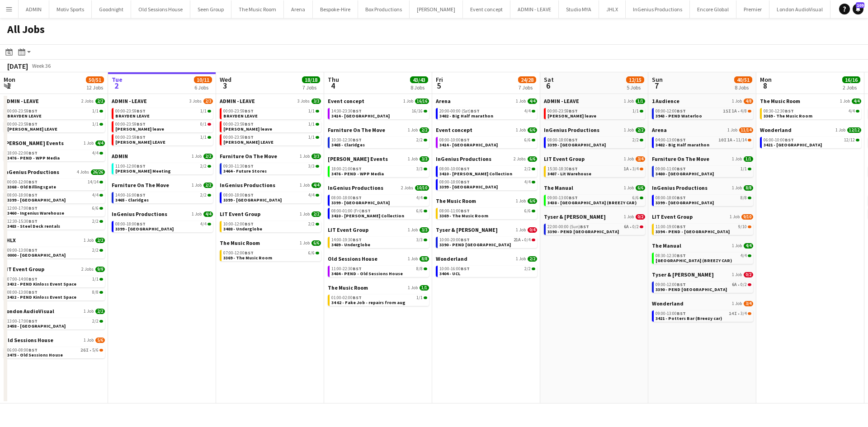 The image size is (868, 427). Describe the element at coordinates (195, 101) in the screenshot. I see `span: 3 Jobs` at that location.